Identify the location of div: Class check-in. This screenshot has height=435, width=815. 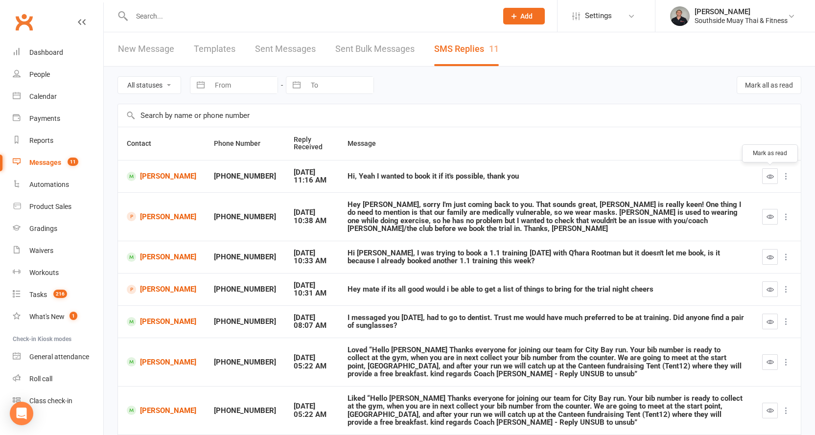
(51, 401).